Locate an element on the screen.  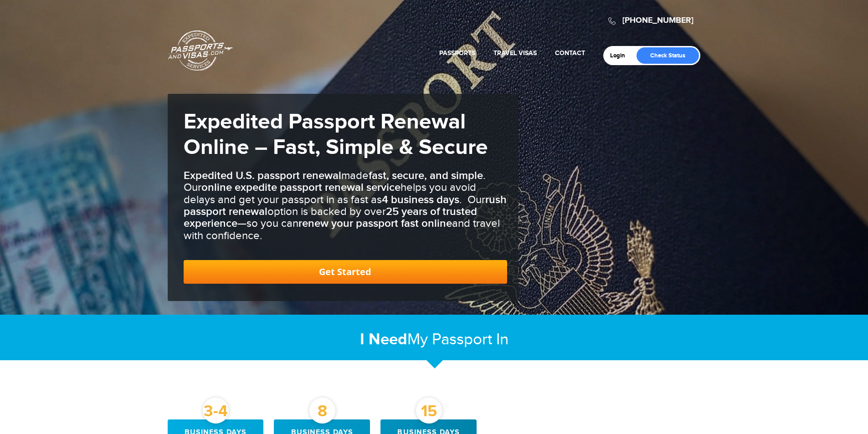
div: 15 is located at coordinates (429, 411).